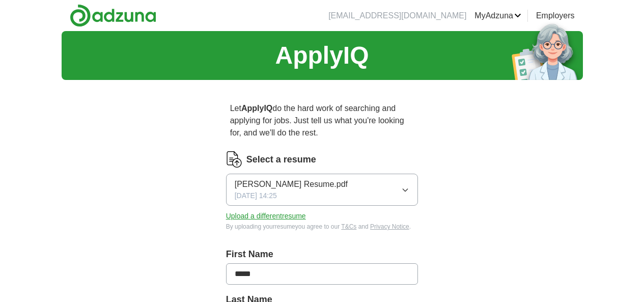 This screenshot has width=644, height=302. I want to click on div: By uploading your resume you agree to our and ., so click(322, 226).